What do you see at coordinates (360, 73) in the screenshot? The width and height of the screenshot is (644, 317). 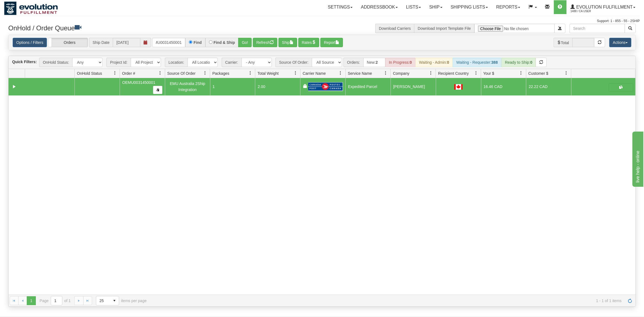 I see `span: Service Name` at bounding box center [360, 73].